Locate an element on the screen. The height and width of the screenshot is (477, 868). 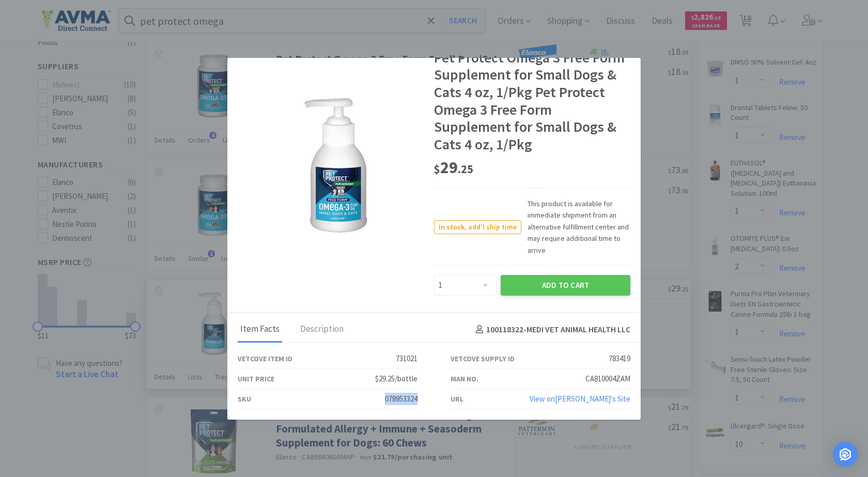
img: 0af5794f1c834ee083081b7d90cf3a26_783419.jpeg is located at coordinates (336, 165).